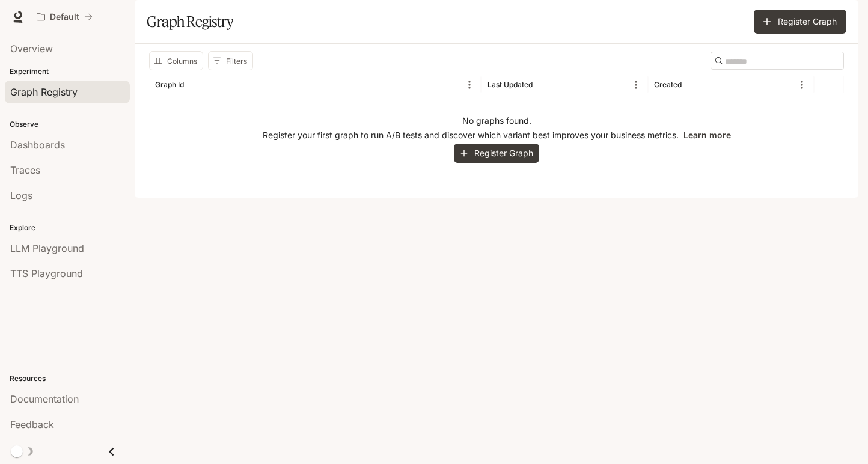 The width and height of the screenshot is (868, 464). Describe the element at coordinates (496, 121) in the screenshot. I see `p: No graphs found.` at that location.